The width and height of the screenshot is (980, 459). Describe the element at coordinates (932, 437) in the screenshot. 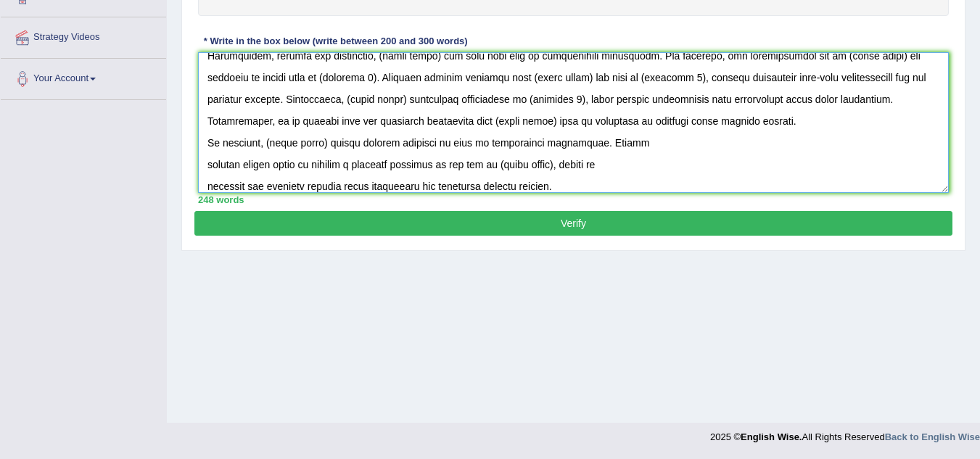

I see `a: Back to English Wise` at that location.